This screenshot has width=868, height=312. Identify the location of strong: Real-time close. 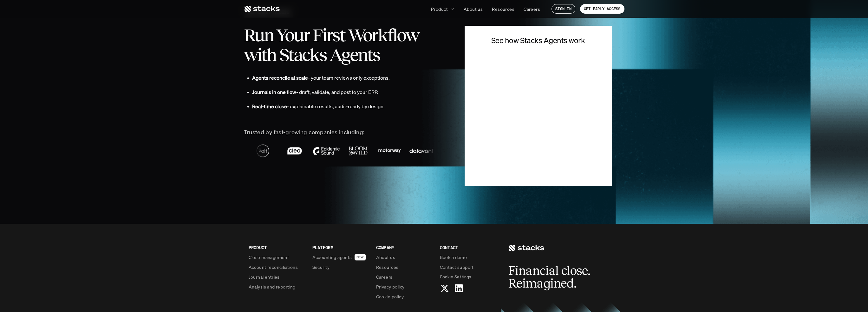
(269, 107).